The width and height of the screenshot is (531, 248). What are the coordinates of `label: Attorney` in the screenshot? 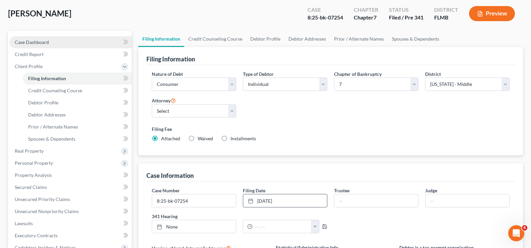 It's located at (164, 100).